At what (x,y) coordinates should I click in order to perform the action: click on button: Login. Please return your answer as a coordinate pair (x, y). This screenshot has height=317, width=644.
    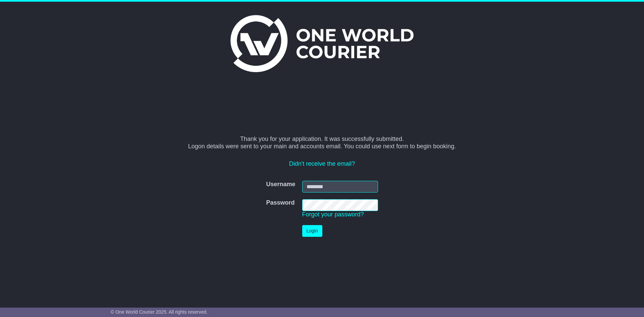
    Looking at the image, I should click on (312, 230).